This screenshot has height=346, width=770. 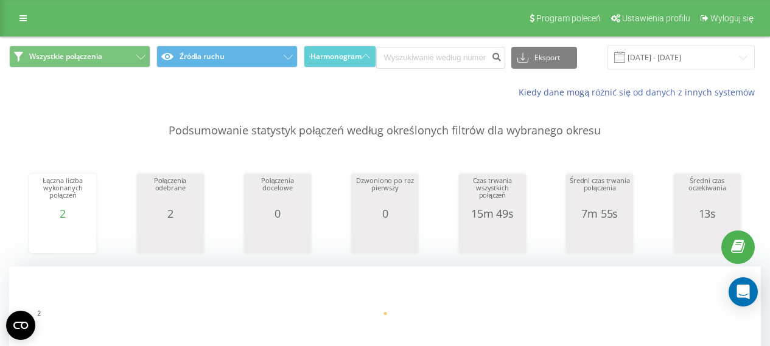 I want to click on div: Czas trwania wszystkich połączeń, so click(x=492, y=192).